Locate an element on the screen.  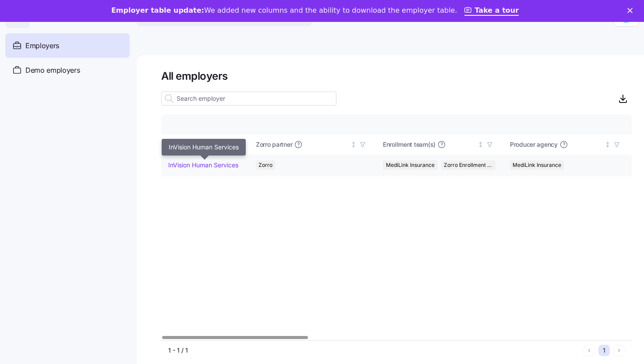
button: 1 is located at coordinates (604, 351).